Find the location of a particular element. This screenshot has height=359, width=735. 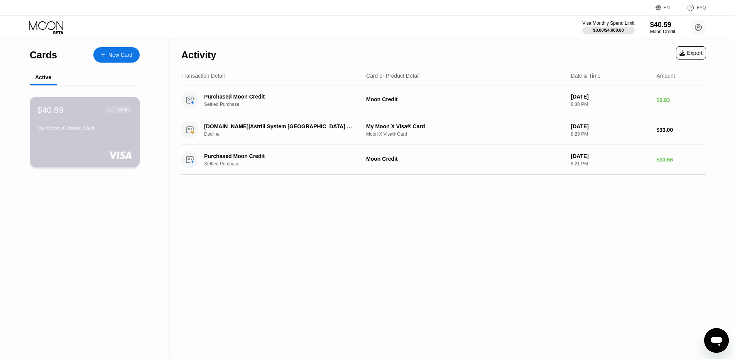

div: 8:29 PM is located at coordinates (611, 134).